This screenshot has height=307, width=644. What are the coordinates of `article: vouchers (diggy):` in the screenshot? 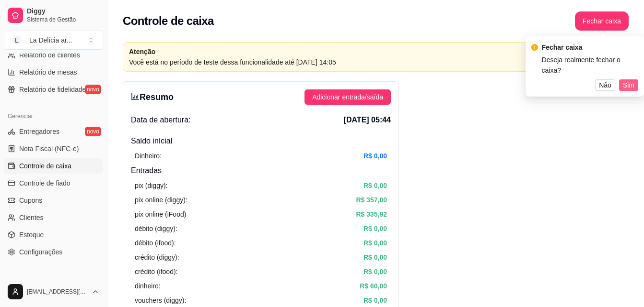 It's located at (160, 300).